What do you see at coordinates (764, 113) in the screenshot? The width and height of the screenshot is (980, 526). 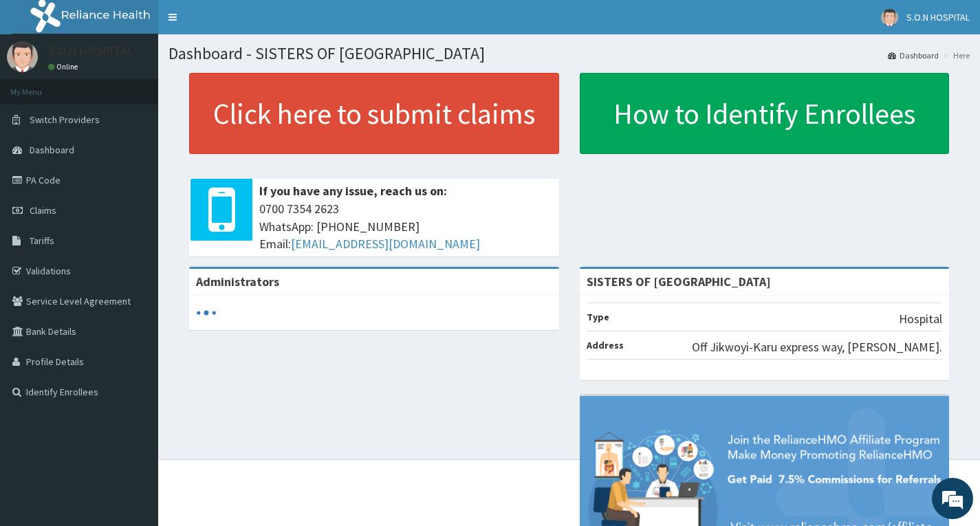 I see `a: How to Identify Enrollees` at bounding box center [764, 113].